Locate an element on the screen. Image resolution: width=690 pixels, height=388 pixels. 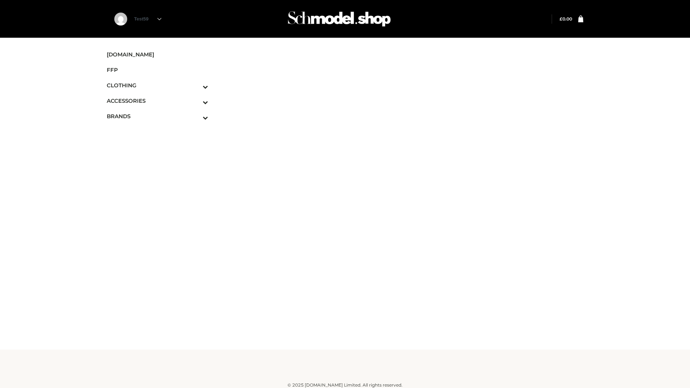
a: ACCESSORIESToggle Submenu is located at coordinates (157, 101).